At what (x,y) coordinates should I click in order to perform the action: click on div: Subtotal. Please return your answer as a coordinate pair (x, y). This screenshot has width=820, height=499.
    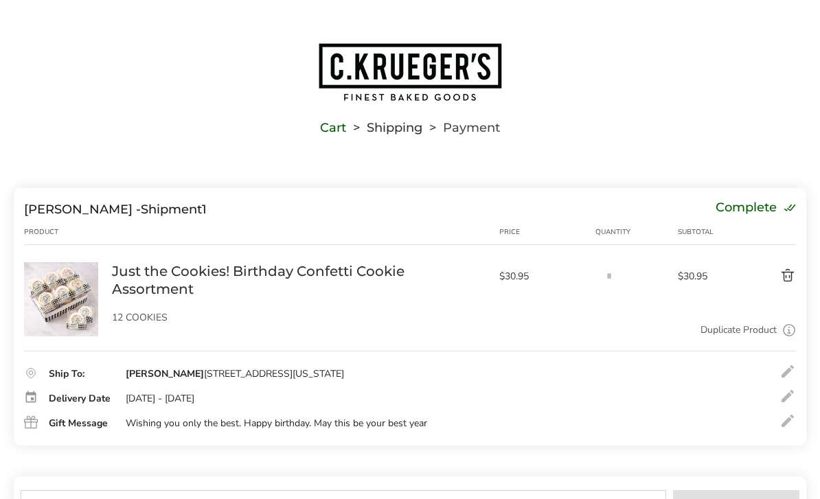
    Looking at the image, I should click on (705, 232).